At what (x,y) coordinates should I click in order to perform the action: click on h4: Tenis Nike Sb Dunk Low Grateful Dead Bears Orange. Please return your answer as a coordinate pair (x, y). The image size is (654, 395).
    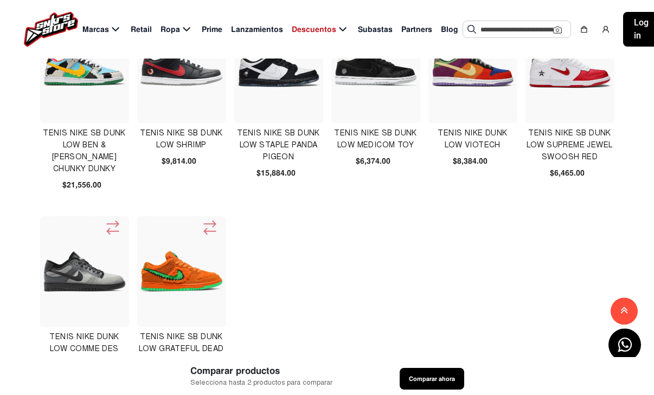
    Looking at the image, I should click on (181, 349).